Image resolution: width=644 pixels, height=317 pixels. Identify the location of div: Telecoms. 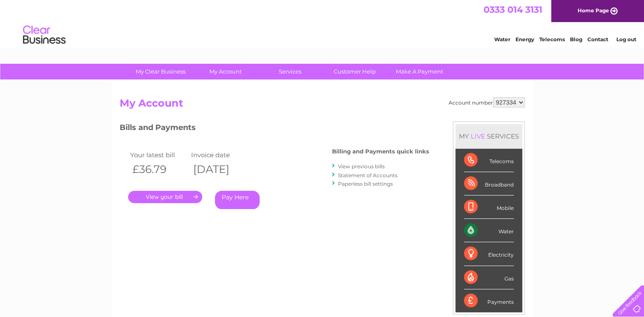
(489, 160).